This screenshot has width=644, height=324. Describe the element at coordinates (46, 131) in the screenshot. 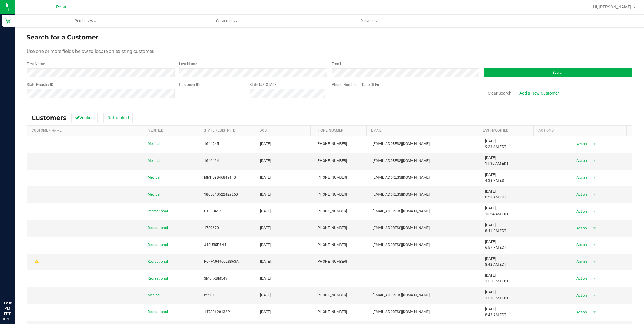

I see `a: Customer Name` at that location.